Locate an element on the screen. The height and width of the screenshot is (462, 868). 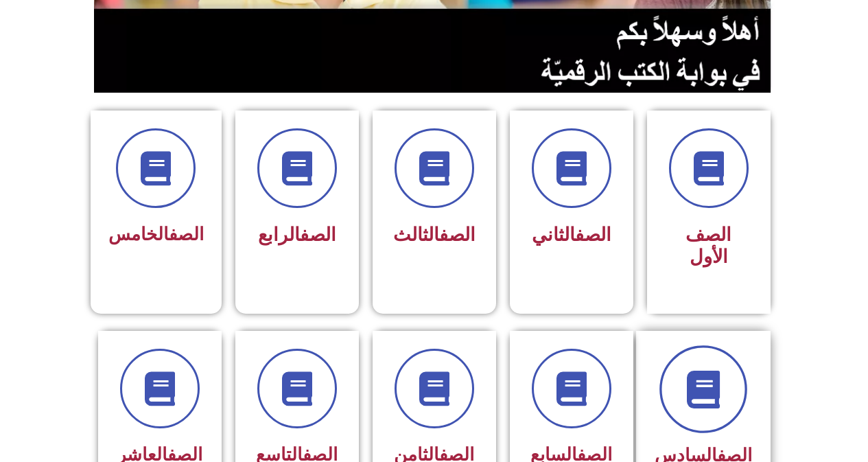
span: الصف الأول is located at coordinates (709, 246).